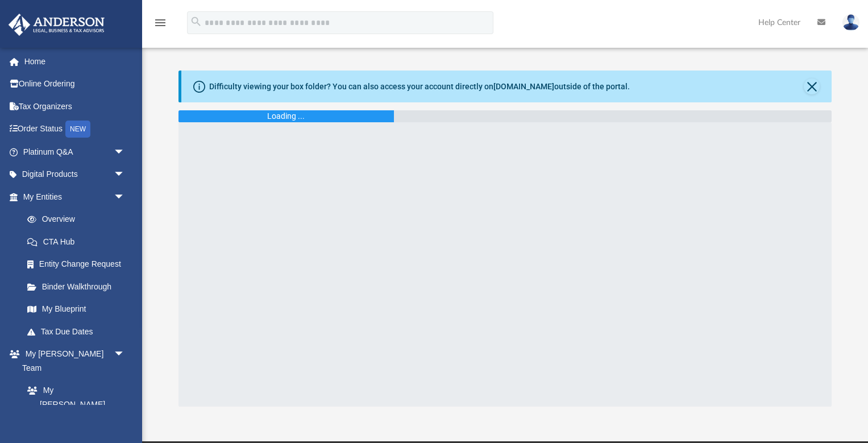 Image resolution: width=868 pixels, height=443 pixels. What do you see at coordinates (75, 129) in the screenshot?
I see `a: Order StatusNEW` at bounding box center [75, 129].